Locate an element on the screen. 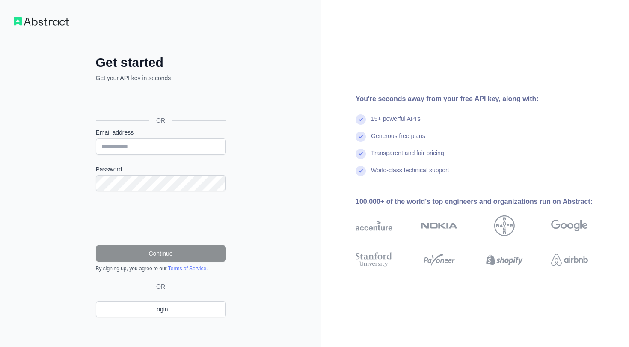 The image size is (629, 347). div: You're seconds away from your free API key, along with: is located at coordinates (485, 99).